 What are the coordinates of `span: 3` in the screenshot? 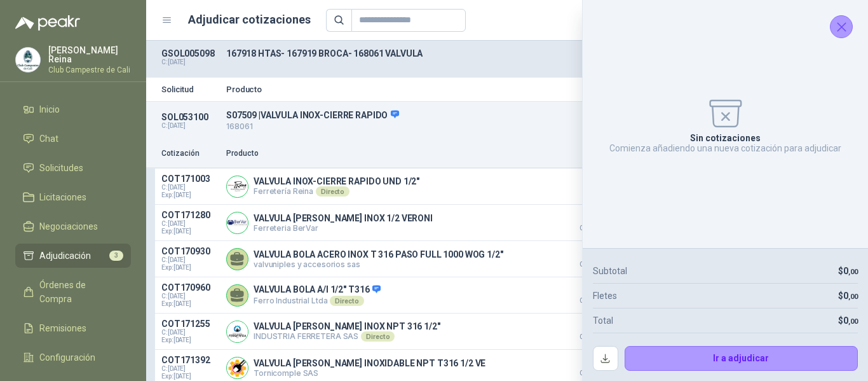 It's located at (116, 256).